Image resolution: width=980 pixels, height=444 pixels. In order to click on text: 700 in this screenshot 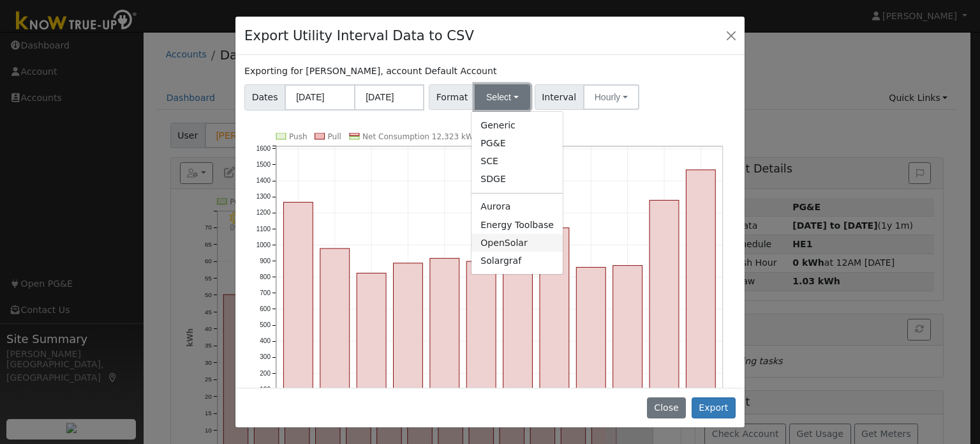, I will do `click(265, 292)`.